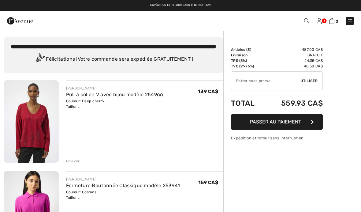 This screenshot has width=361, height=212. Describe the element at coordinates (332, 21) in the screenshot. I see `img: Panier d'achat` at that location.